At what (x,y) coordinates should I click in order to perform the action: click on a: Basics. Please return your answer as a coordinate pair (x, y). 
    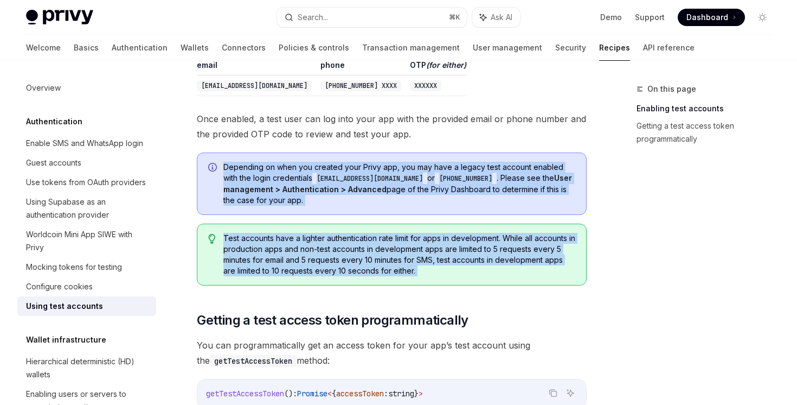
    Looking at the image, I should click on (86, 48).